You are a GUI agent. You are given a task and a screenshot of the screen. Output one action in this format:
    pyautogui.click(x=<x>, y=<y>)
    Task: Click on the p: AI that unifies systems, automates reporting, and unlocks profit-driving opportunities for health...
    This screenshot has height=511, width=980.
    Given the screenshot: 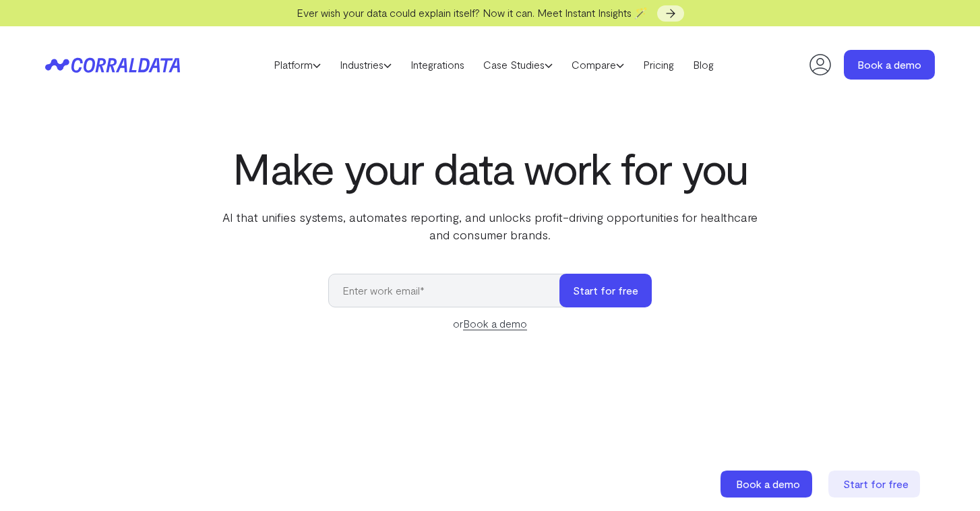 What is the action you would take?
    pyautogui.click(x=490, y=226)
    